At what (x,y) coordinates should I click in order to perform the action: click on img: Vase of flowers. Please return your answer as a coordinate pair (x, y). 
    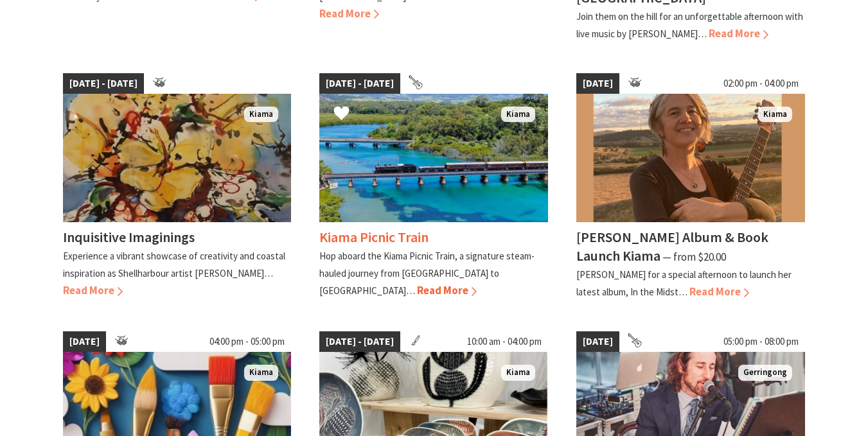
    Looking at the image, I should click on (177, 158).